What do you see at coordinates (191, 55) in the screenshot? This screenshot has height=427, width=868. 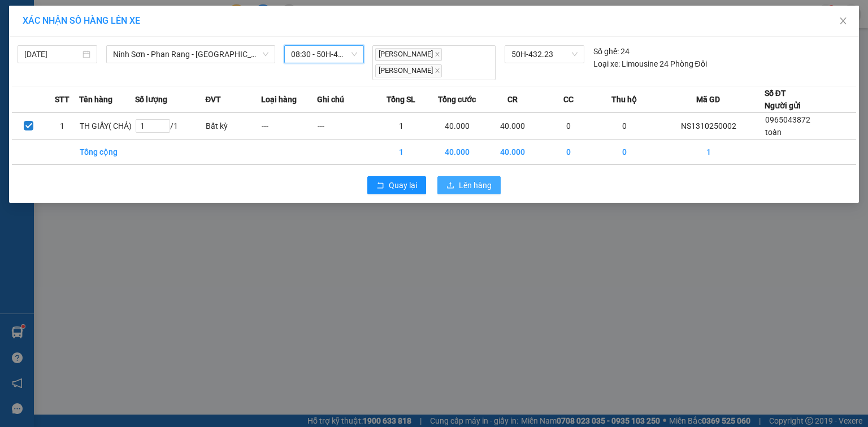 I see `span: Ninh Sơn - Phan Rang - Miền Tây` at bounding box center [191, 55].